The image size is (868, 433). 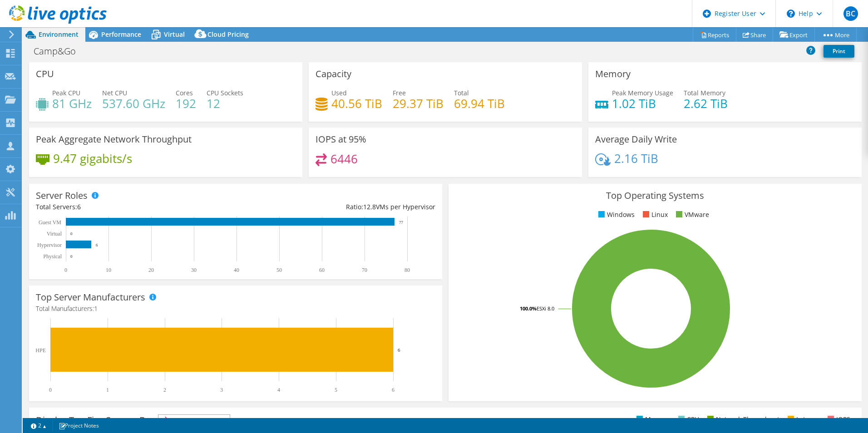 I want to click on h4: 537.60 GHz, so click(x=134, y=104).